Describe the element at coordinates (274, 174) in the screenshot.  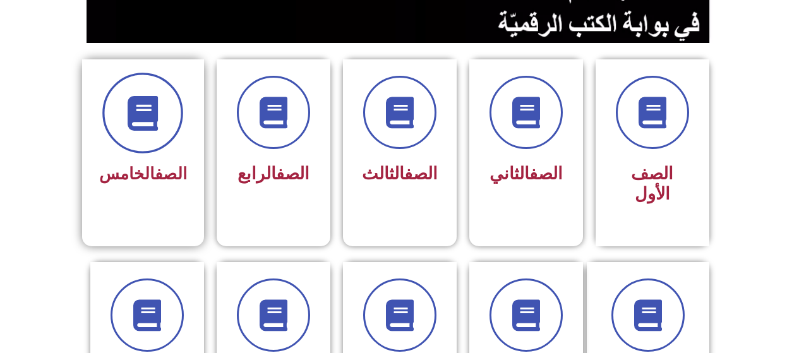
I see `span: الرابع` at that location.